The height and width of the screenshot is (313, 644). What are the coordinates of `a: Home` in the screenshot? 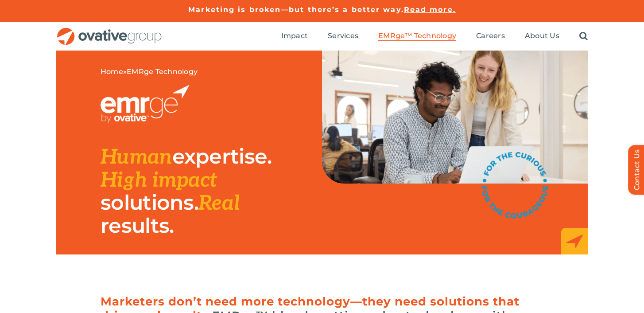 It's located at (112, 72).